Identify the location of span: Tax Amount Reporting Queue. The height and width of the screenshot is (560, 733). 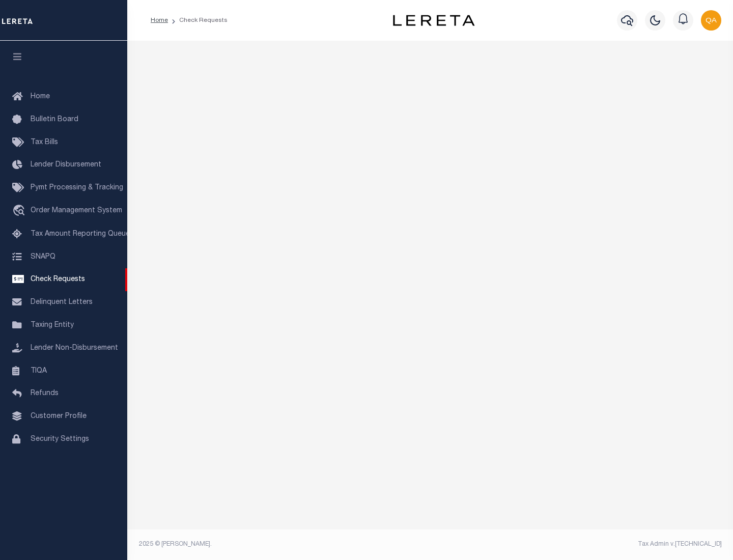
(80, 235).